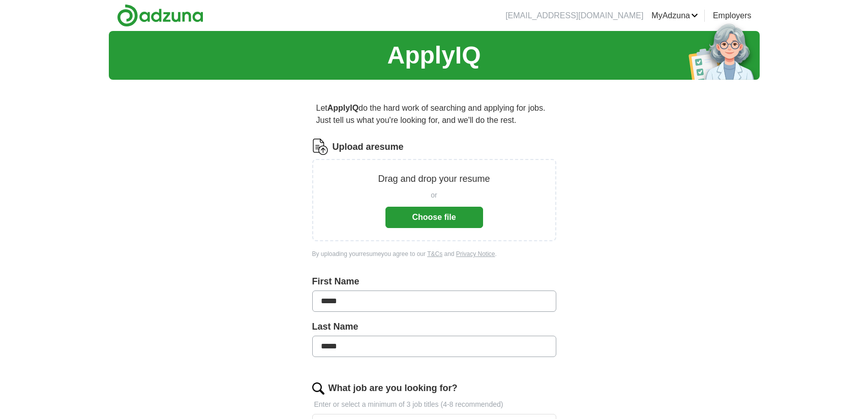  Describe the element at coordinates (434, 327) in the screenshot. I see `label: Last Name` at that location.